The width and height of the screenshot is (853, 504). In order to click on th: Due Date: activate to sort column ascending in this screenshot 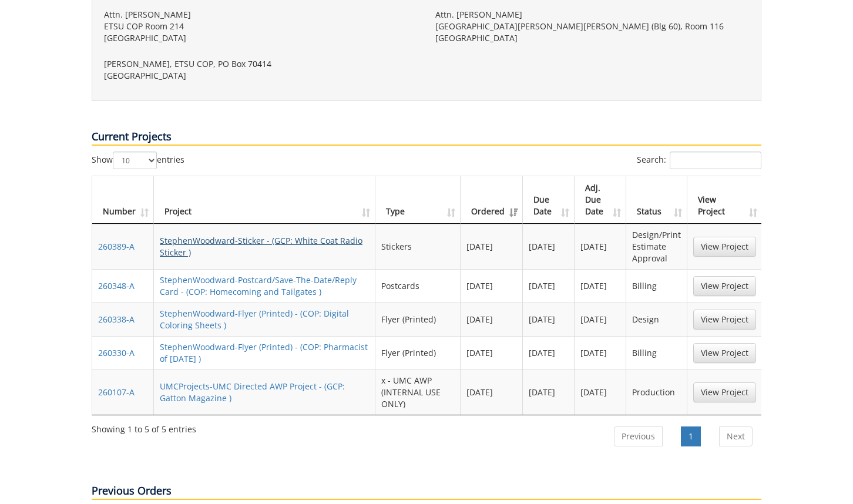, I will do `click(549, 200)`.